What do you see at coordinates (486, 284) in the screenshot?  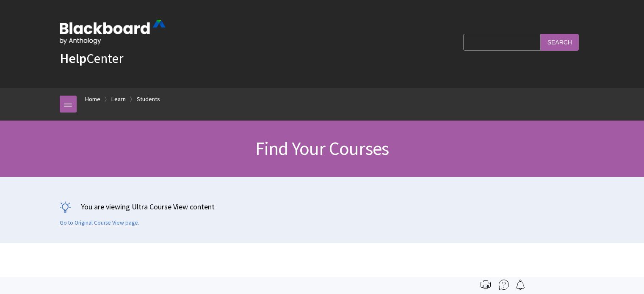 I see `img: Print` at bounding box center [486, 284].